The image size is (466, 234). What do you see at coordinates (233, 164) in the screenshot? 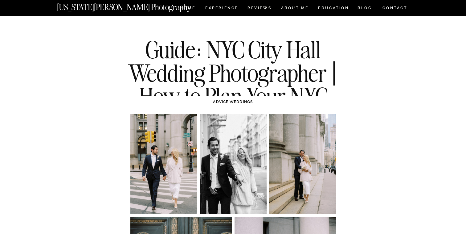
I see `img: Bride and groom outside the Soho Grand by NYC city hall wedding photographer` at bounding box center [233, 164].